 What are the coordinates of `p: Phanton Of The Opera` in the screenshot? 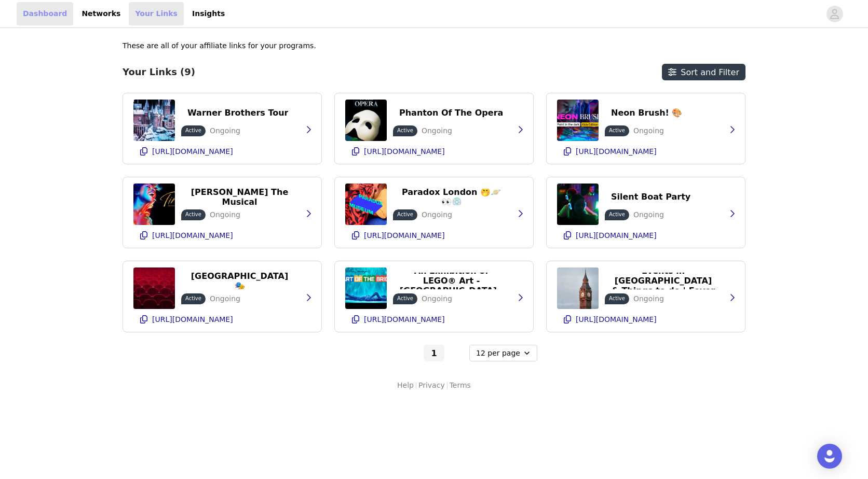 It's located at (451, 113).